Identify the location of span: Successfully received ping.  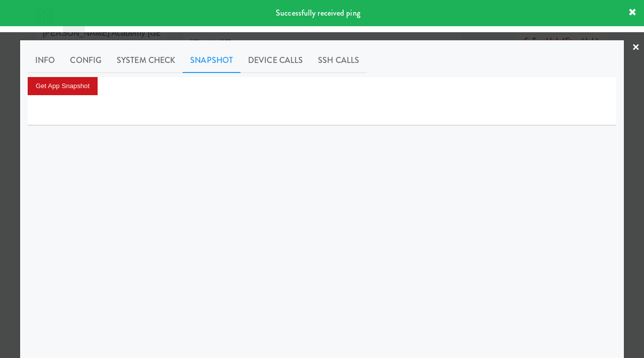
(318, 12).